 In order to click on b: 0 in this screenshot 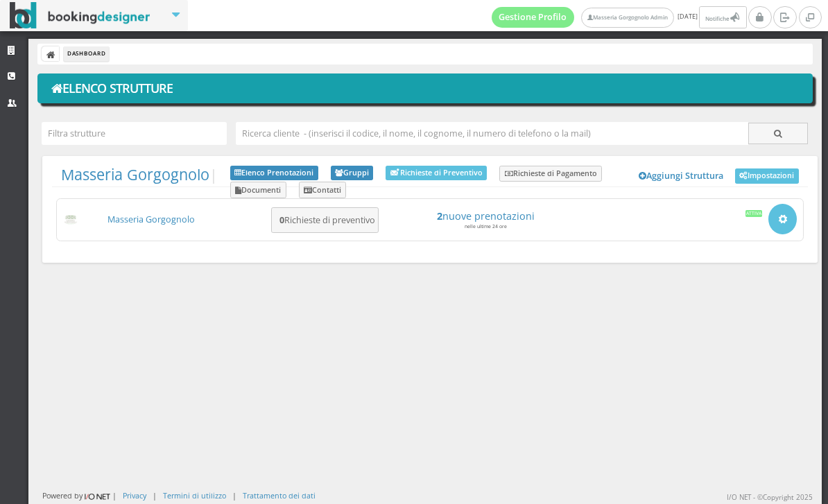, I will do `click(282, 219)`.